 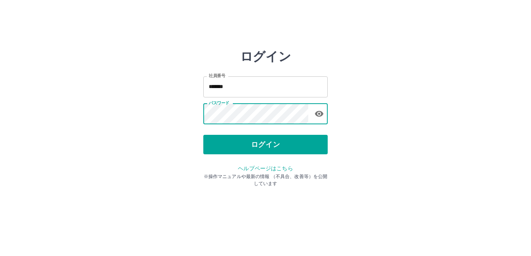 I want to click on label: 社員番号, so click(x=217, y=75).